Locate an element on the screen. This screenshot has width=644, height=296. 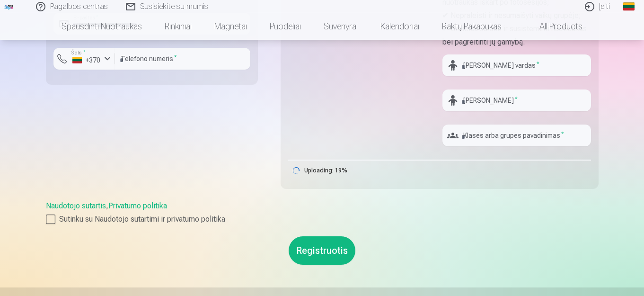
a: Naudotojo sutartis is located at coordinates (76, 206).